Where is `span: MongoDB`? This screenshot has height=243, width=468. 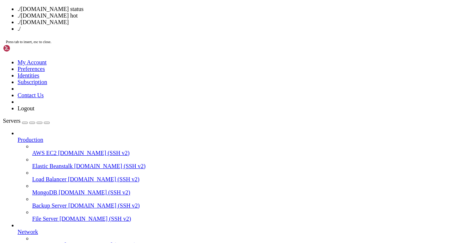 span: MongoDB is located at coordinates (45, 192).